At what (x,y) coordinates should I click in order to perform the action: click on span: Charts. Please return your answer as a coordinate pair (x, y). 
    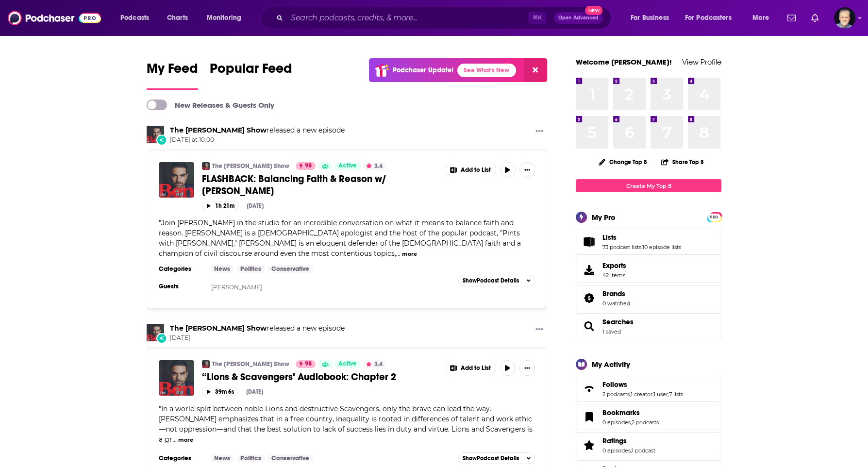
    Looking at the image, I should click on (177, 18).